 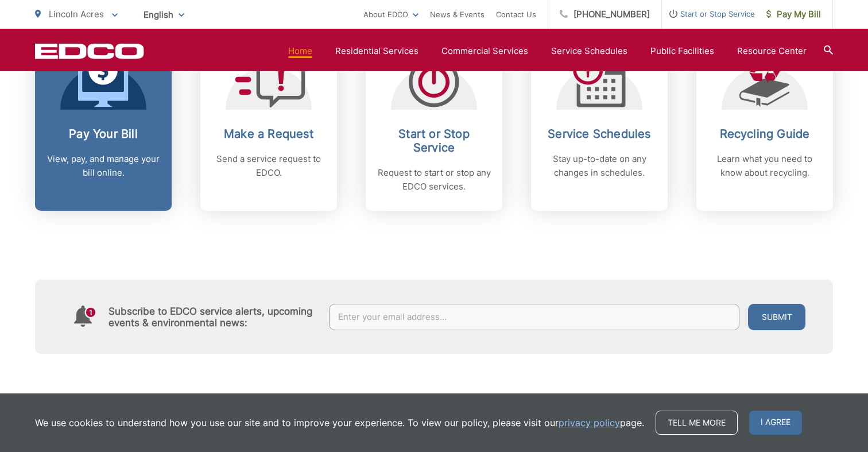 What do you see at coordinates (213, 317) in the screenshot?
I see `h4: Subscribe to EDCO service alerts, upcoming events & environmental news:` at bounding box center [213, 317].